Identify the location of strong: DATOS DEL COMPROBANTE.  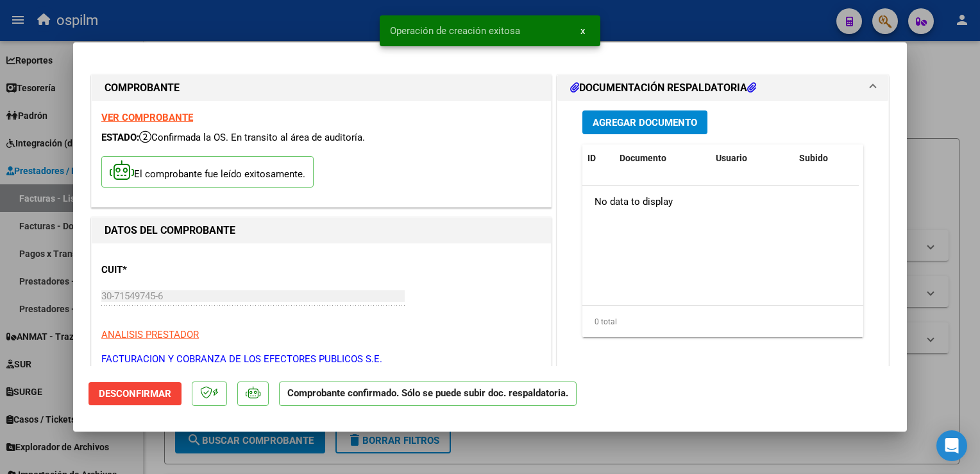
(170, 230).